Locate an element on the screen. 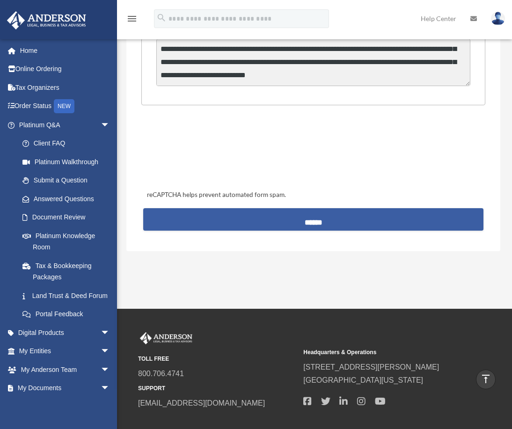 The width and height of the screenshot is (512, 429). a: Client FAQ is located at coordinates (68, 144).